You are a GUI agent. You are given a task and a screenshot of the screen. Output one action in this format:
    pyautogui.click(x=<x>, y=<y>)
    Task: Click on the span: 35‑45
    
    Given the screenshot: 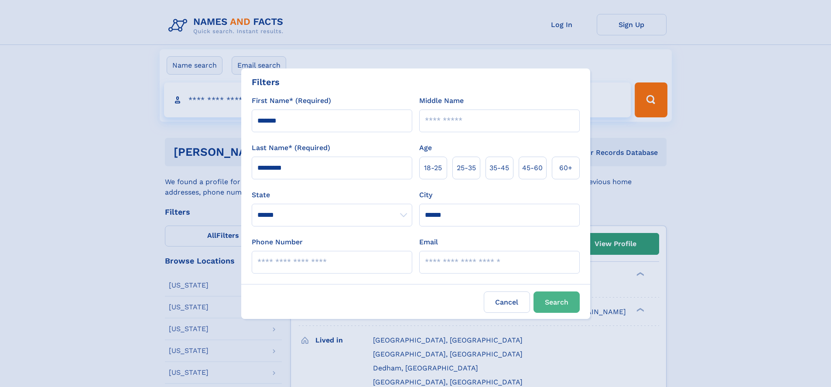 What is the action you would take?
    pyautogui.click(x=499, y=168)
    